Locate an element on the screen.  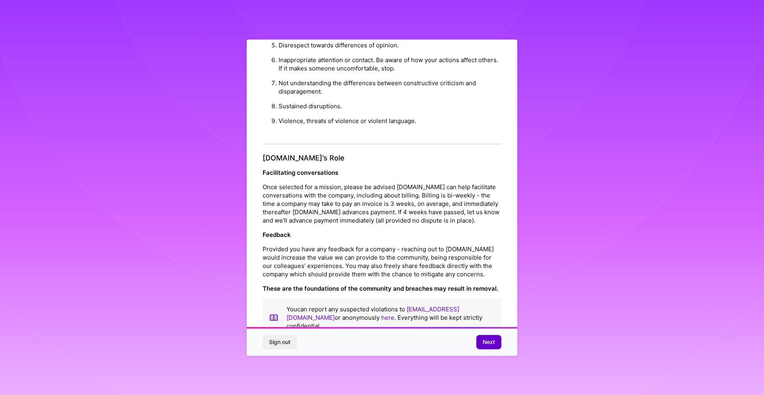
li: Sustained disruptions. is located at coordinates (390, 106).